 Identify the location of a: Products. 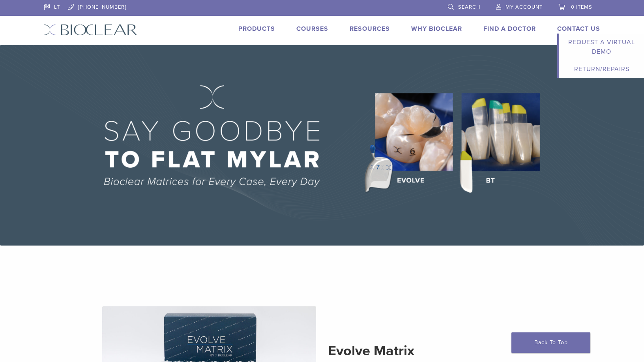
(256, 29).